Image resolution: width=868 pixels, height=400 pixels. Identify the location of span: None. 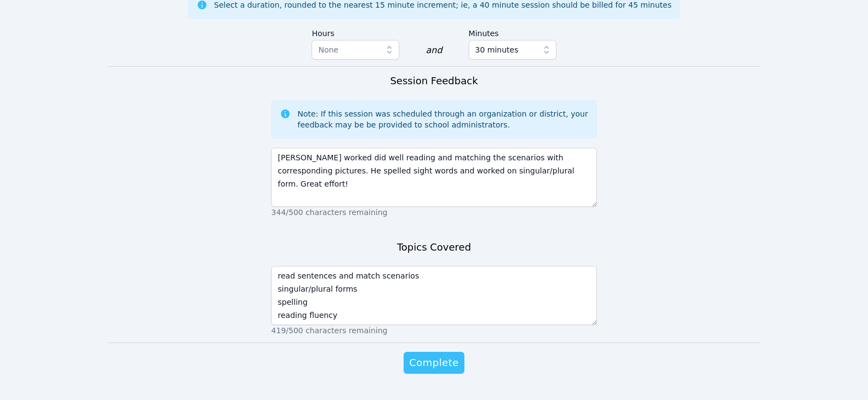
(328, 50).